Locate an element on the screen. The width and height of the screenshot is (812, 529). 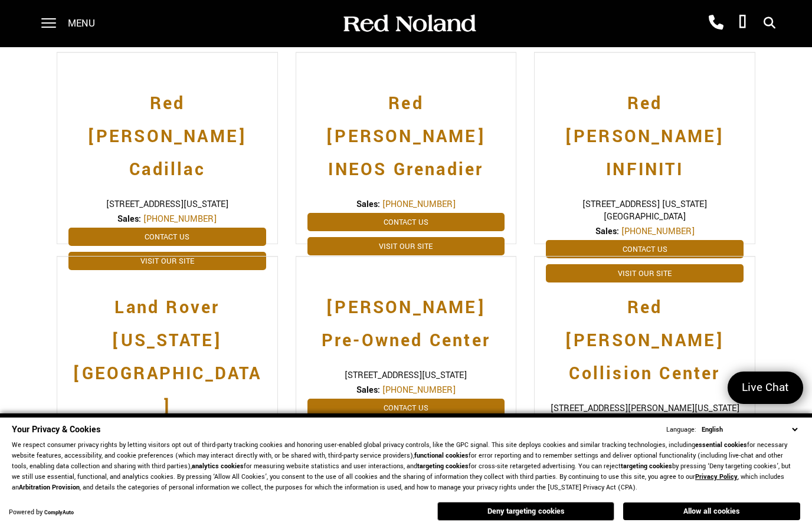
strong: analytics cookies is located at coordinates (218, 466).